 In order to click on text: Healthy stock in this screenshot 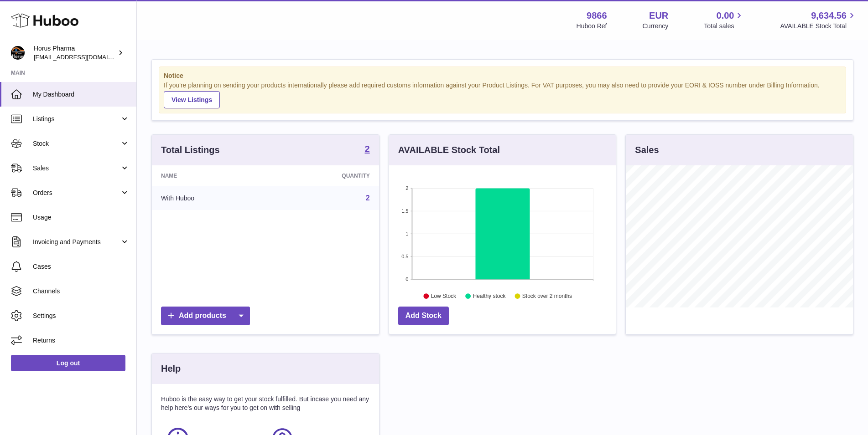, I will do `click(489, 296)`.